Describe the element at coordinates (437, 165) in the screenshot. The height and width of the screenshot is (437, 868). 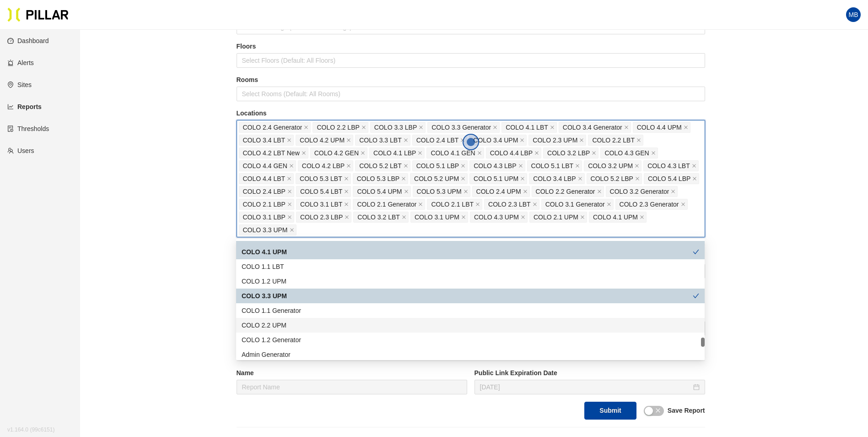
I see `span: COLO 5.1 LBP` at that location.